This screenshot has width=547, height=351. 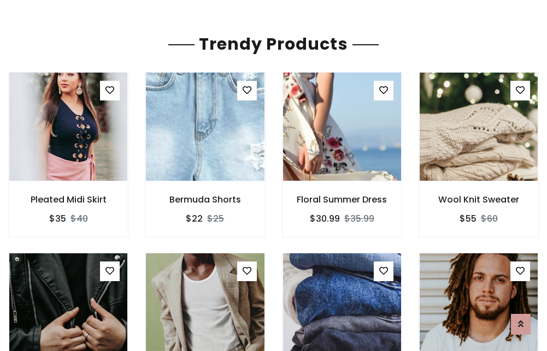 I want to click on del: $35.99, so click(x=359, y=218).